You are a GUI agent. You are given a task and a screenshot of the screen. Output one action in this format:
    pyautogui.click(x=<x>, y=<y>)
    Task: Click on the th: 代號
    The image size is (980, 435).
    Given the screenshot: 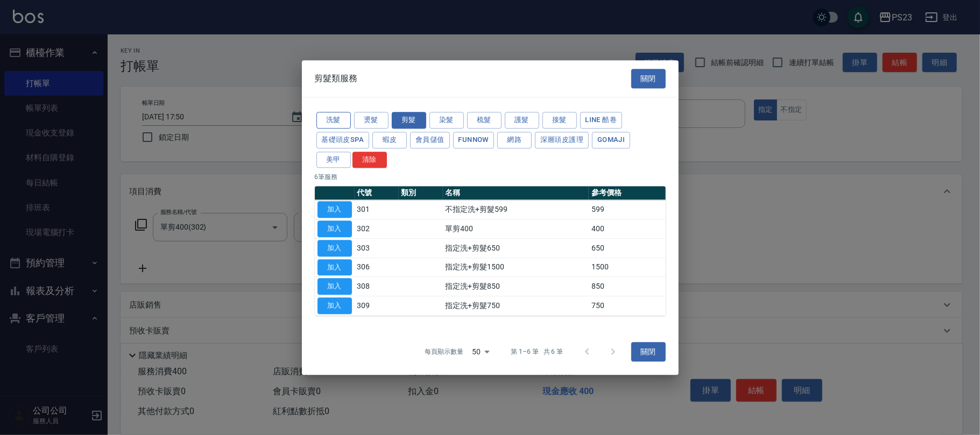 What is the action you would take?
    pyautogui.click(x=377, y=194)
    